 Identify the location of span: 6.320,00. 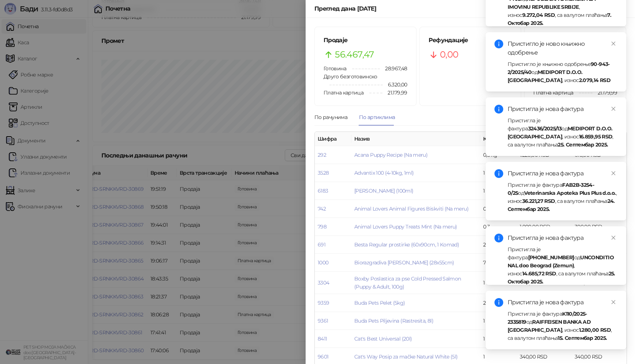
(395, 85).